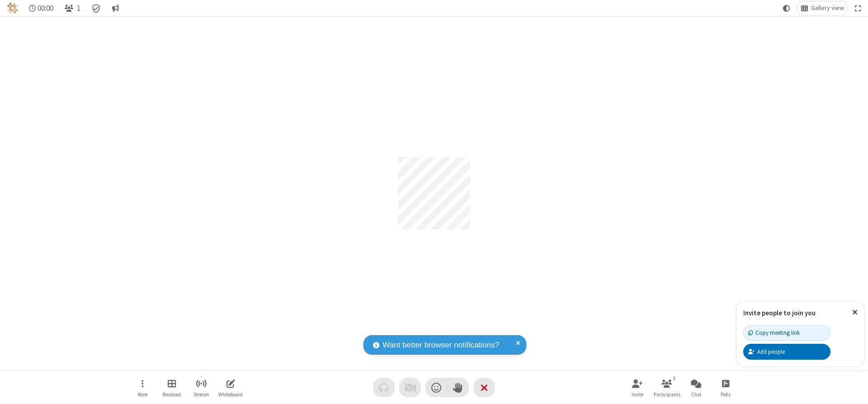 This screenshot has height=404, width=868. I want to click on button: Conversation, so click(115, 8).